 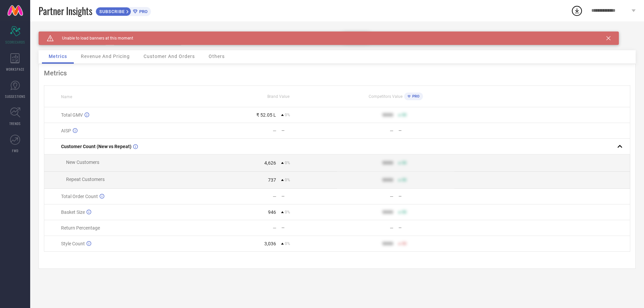 What do you see at coordinates (385, 97) in the screenshot?
I see `span: Competitors Value` at bounding box center [385, 97].